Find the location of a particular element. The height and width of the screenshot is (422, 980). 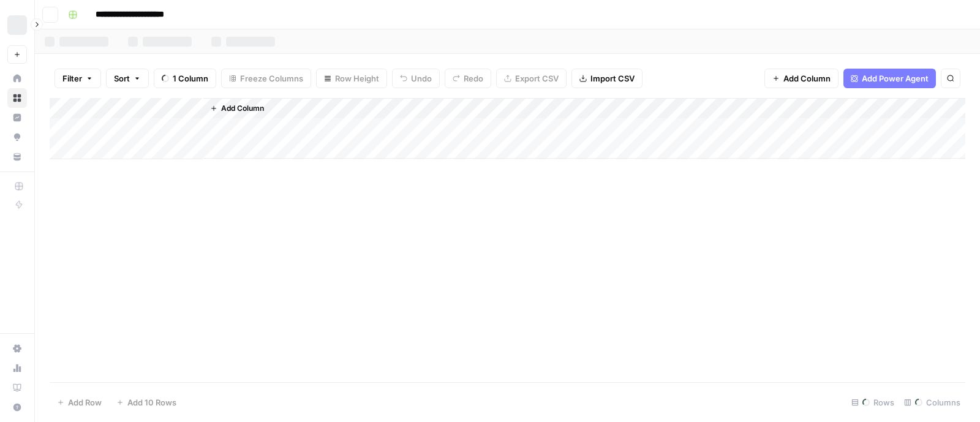

span: Undo is located at coordinates (421, 78).